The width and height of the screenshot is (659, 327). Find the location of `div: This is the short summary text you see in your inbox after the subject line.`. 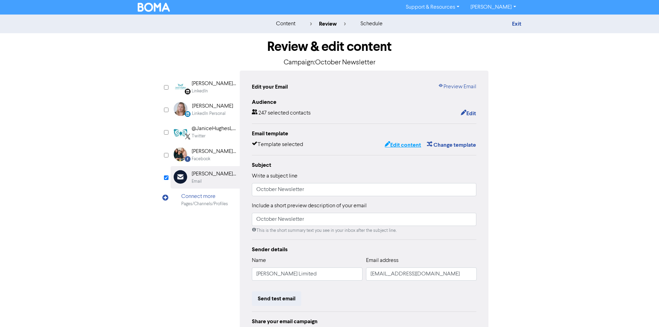

div: This is the short summary text you see in your inbox after the subject line. is located at coordinates (364, 230).